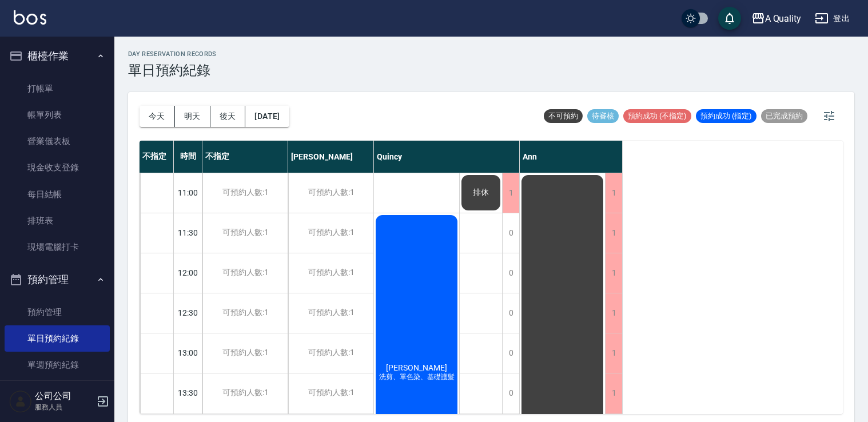 This screenshot has height=422, width=868. Describe the element at coordinates (57, 194) in the screenshot. I see `a: 每日結帳` at that location.